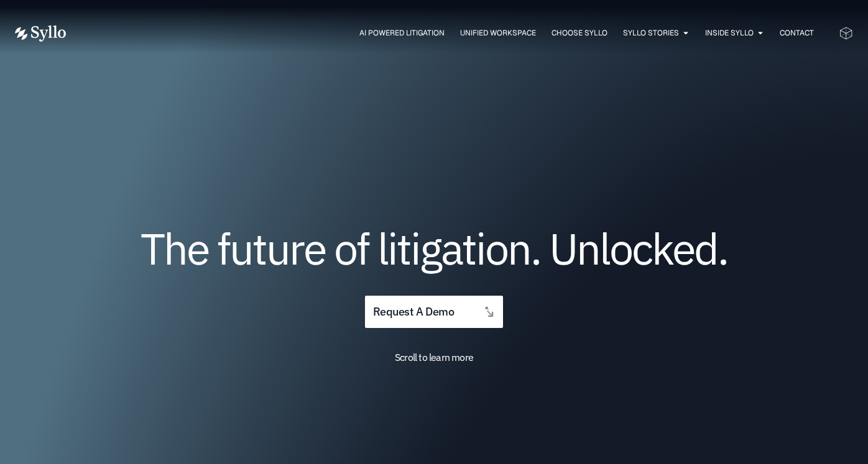 The height and width of the screenshot is (464, 868). Describe the element at coordinates (434, 249) in the screenshot. I see `h1: The future of litigation. Unlocked.` at that location.